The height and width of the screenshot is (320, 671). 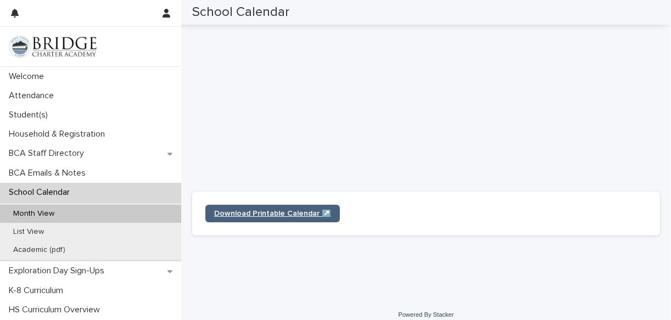 I want to click on p: School Calendar, so click(x=41, y=192).